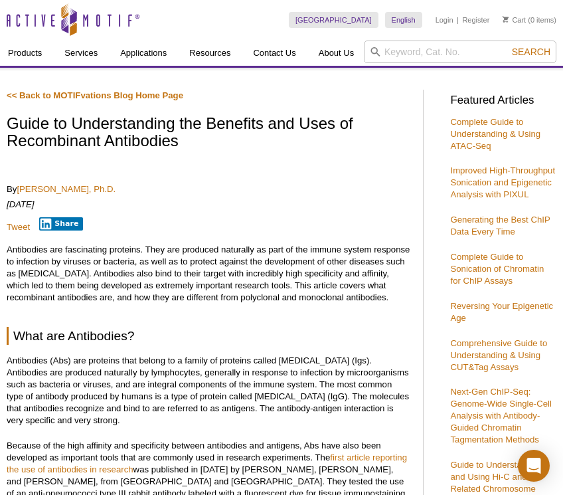 This screenshot has width=563, height=495. I want to click on a: Services, so click(81, 53).